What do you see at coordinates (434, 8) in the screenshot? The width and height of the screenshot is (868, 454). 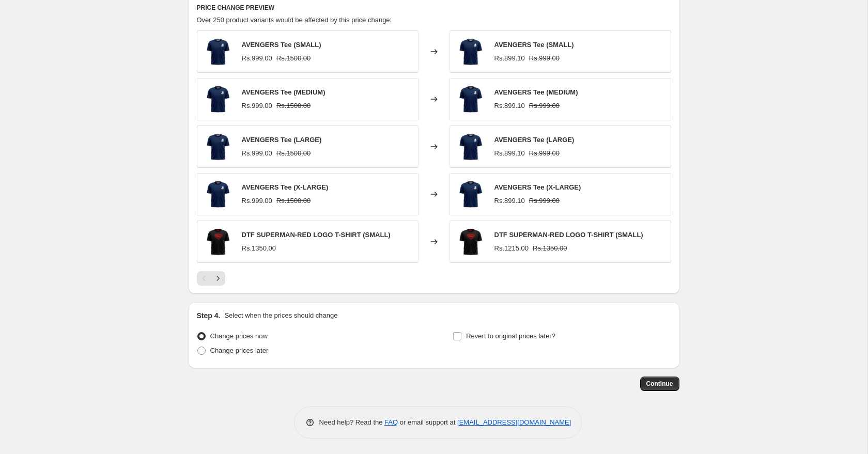 I see `h6: PRICE CHANGE PREVIEW` at bounding box center [434, 8].